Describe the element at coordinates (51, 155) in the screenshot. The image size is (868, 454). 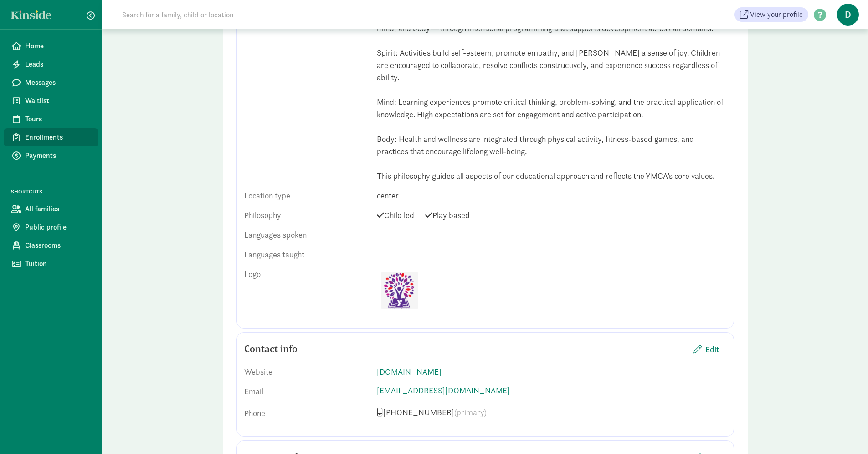
I see `a: Payments` at that location.